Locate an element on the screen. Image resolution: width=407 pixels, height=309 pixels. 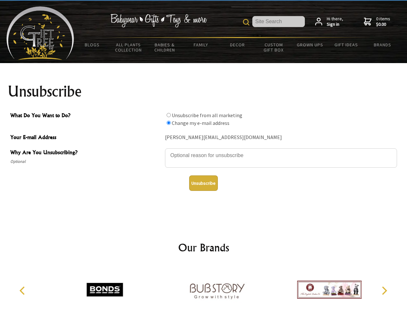
a: Babies & Children is located at coordinates (165, 47).